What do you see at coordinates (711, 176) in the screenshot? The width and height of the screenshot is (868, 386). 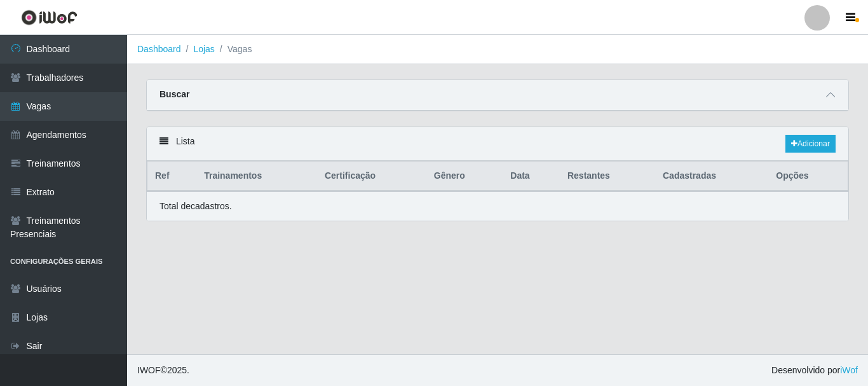 I see `th: Cadastradas` at bounding box center [711, 176].